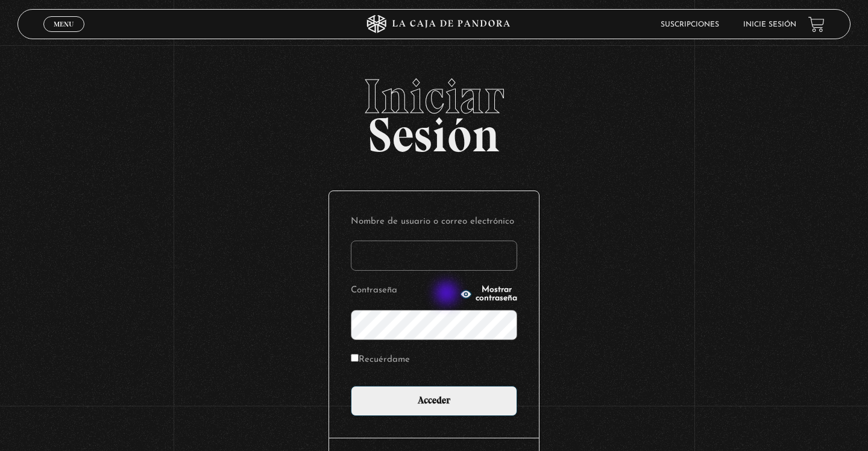 The width and height of the screenshot is (868, 451). What do you see at coordinates (381, 360) in the screenshot?
I see `label: Recuérdame` at bounding box center [381, 360].